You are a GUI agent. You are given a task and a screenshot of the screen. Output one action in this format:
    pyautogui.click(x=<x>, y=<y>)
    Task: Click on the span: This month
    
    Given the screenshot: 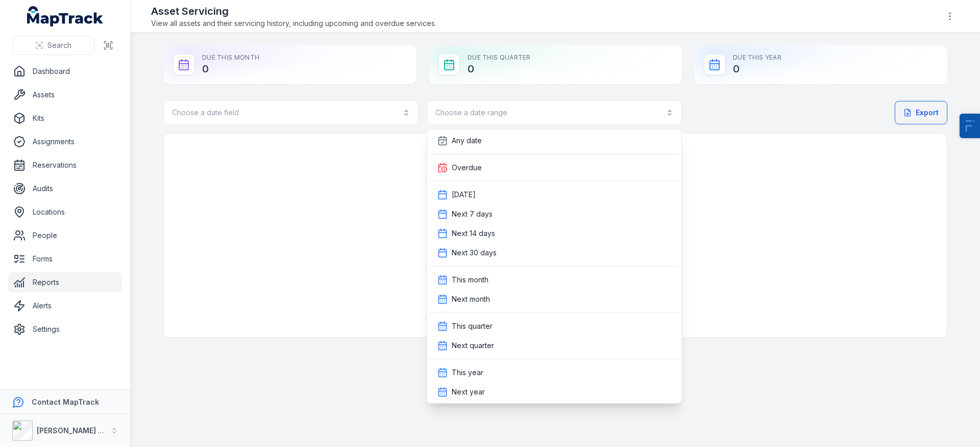 What is the action you would take?
    pyautogui.click(x=470, y=280)
    